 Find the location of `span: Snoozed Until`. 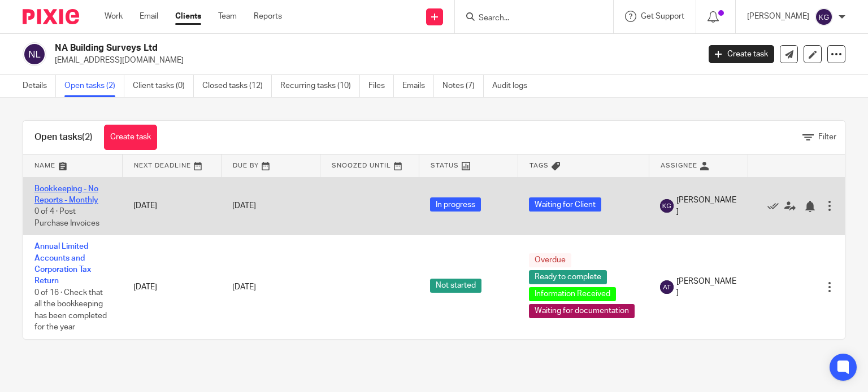

span: Snoozed Until is located at coordinates (361, 165).